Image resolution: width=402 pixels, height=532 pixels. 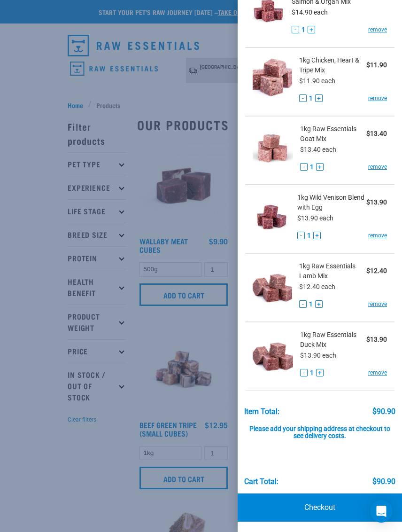 I want to click on span: $14.90 each, so click(x=309, y=13).